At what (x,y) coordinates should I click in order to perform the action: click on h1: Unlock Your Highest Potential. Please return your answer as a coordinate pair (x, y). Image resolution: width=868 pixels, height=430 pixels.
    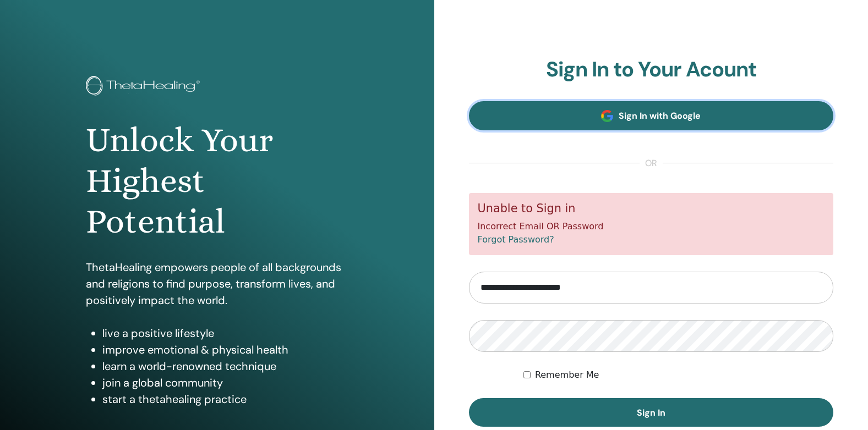
    Looking at the image, I should click on (217, 181).